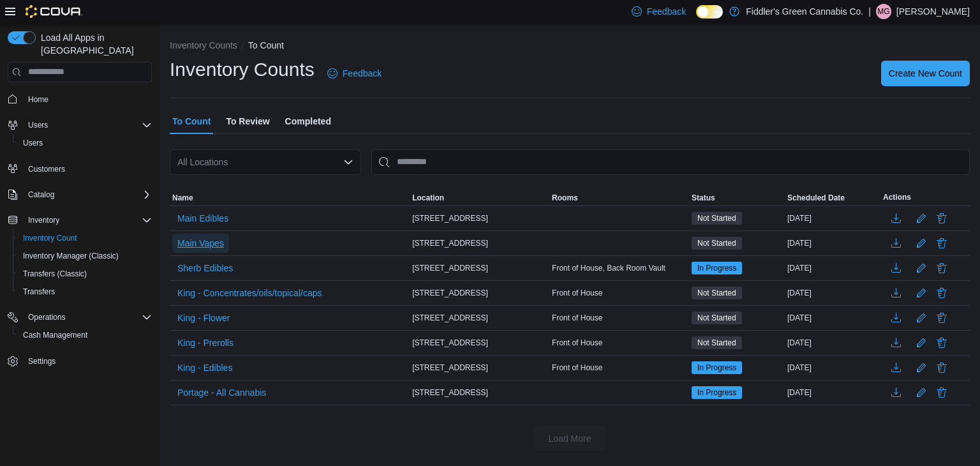 The width and height of the screenshot is (980, 466). I want to click on span: To Count, so click(192, 121).